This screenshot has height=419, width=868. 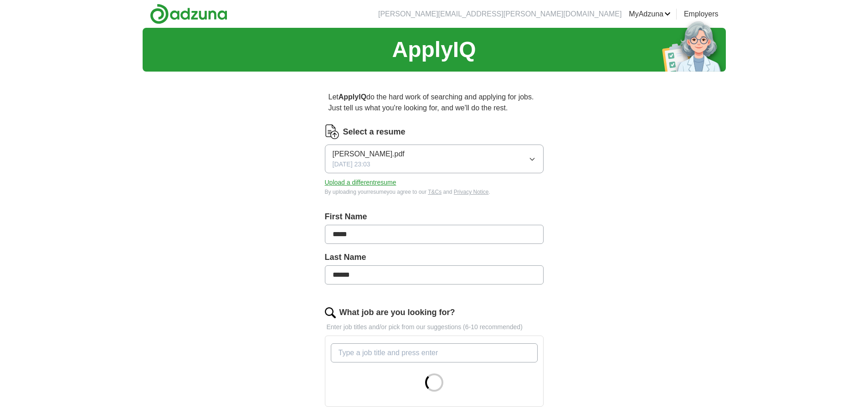 What do you see at coordinates (434, 102) in the screenshot?
I see `p: Let do the hard work of searching and applying for jobs. Just tell us what you're looking for, an...` at bounding box center [434, 102].